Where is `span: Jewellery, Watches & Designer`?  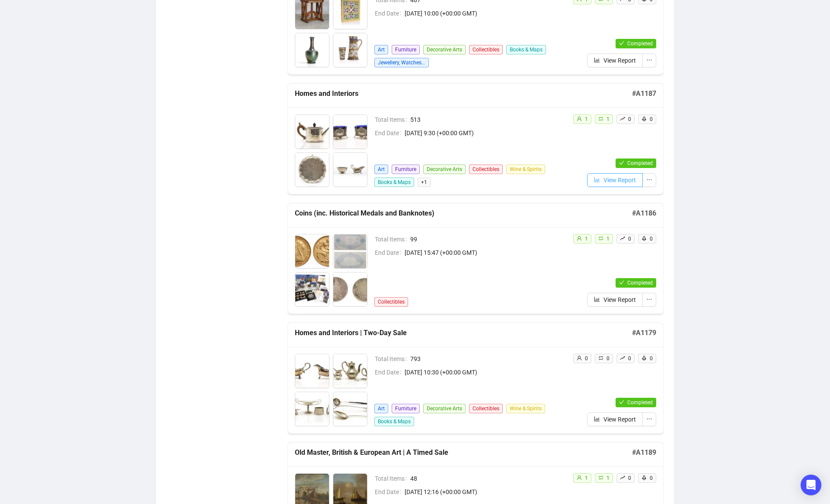 span: Jewellery, Watches & Designer is located at coordinates (402, 62).